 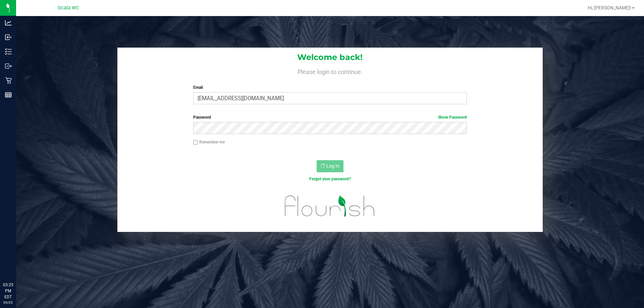 I want to click on inline-svg: Outbound, so click(x=9, y=66).